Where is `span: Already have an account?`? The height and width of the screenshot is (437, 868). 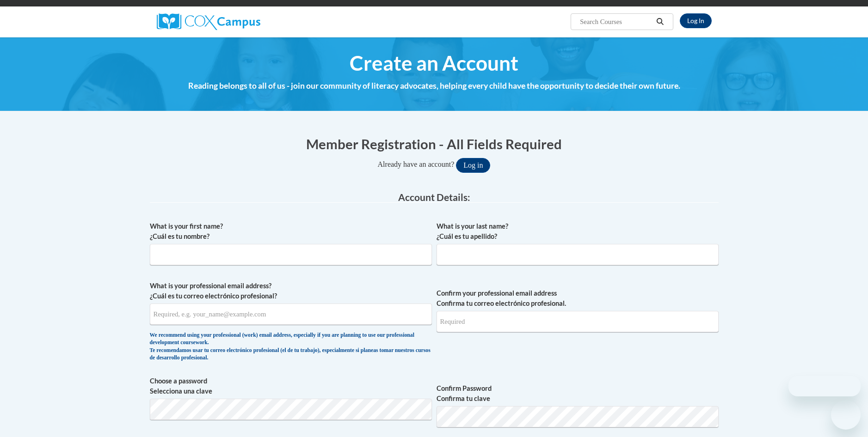 span: Already have an account? is located at coordinates (416, 164).